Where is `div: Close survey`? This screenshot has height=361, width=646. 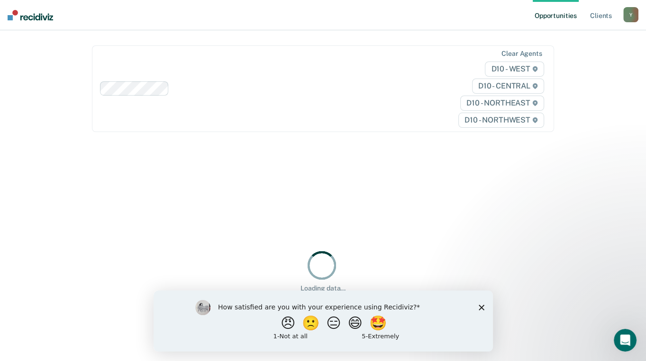 div: Close survey is located at coordinates (328, 17).